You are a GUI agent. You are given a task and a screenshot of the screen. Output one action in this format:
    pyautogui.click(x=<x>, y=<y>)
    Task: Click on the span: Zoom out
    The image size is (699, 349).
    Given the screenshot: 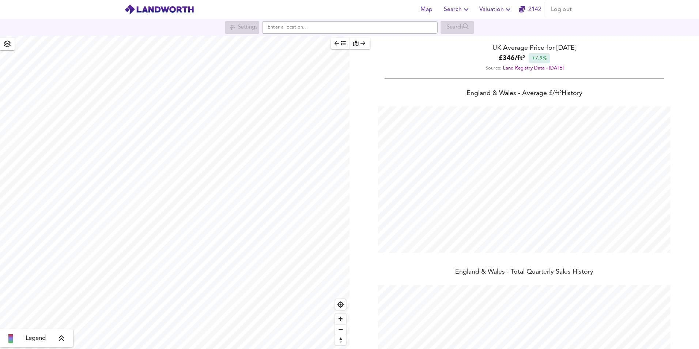 What is the action you would take?
    pyautogui.click(x=340, y=329)
    